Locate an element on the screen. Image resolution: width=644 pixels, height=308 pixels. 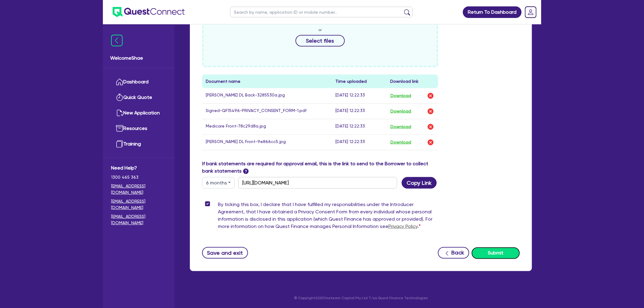
button: Copy Link is located at coordinates (419, 183).